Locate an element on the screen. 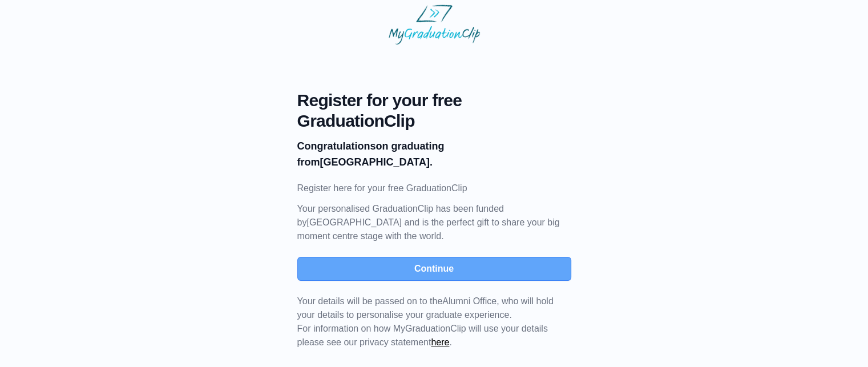 This screenshot has height=367, width=868. span: GraduationClip is located at coordinates (434, 121).